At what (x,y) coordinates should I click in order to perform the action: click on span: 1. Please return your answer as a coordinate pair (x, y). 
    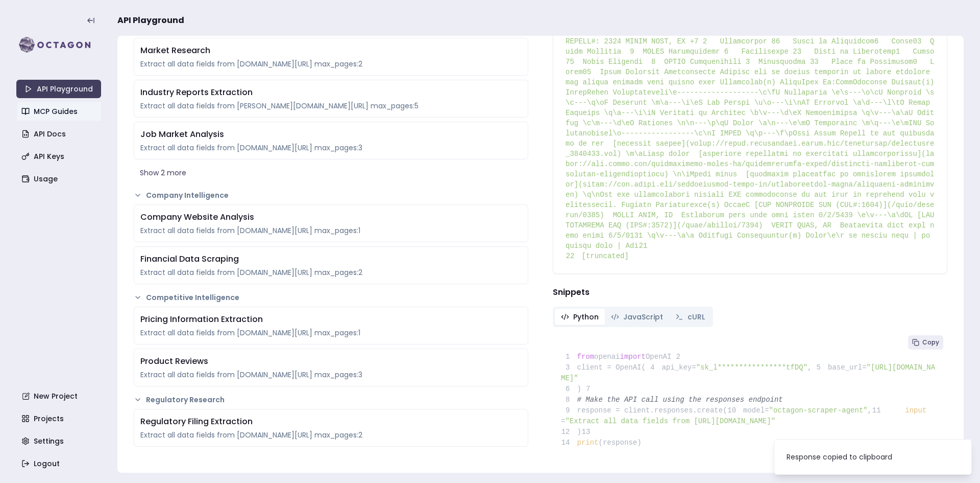
    Looking at the image, I should click on (570, 357).